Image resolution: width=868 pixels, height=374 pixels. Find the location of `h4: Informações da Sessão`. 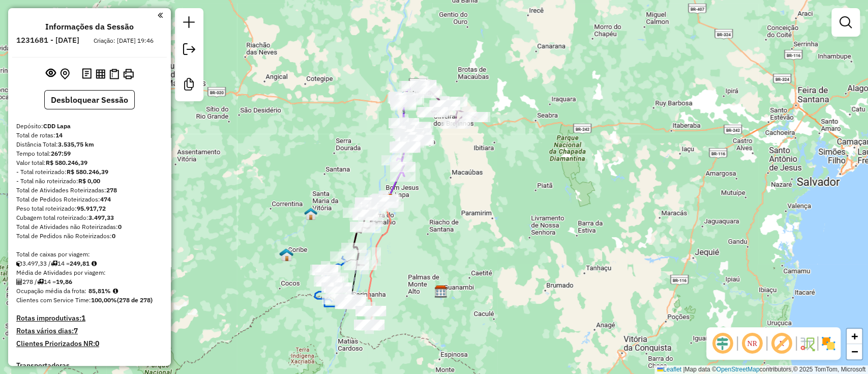

h4: Informações da Sessão is located at coordinates (90, 26).